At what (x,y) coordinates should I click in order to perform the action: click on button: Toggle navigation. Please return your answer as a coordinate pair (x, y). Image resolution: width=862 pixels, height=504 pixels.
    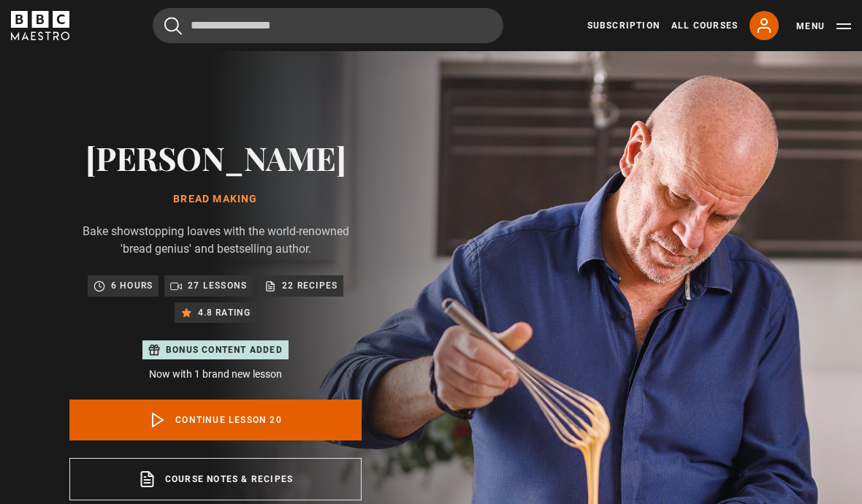
    Looking at the image, I should click on (824, 26).